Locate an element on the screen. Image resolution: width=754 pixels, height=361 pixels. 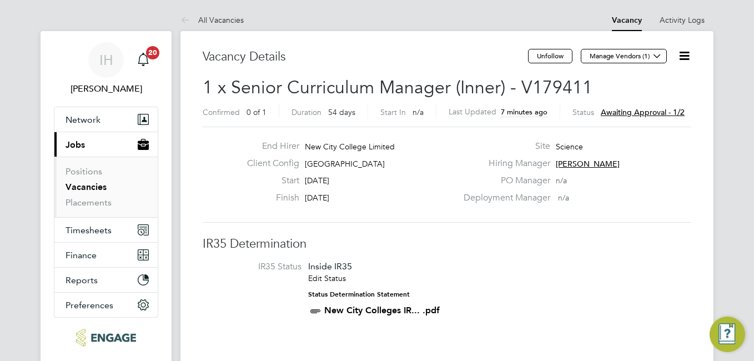
label: Last Updated is located at coordinates (473, 112).